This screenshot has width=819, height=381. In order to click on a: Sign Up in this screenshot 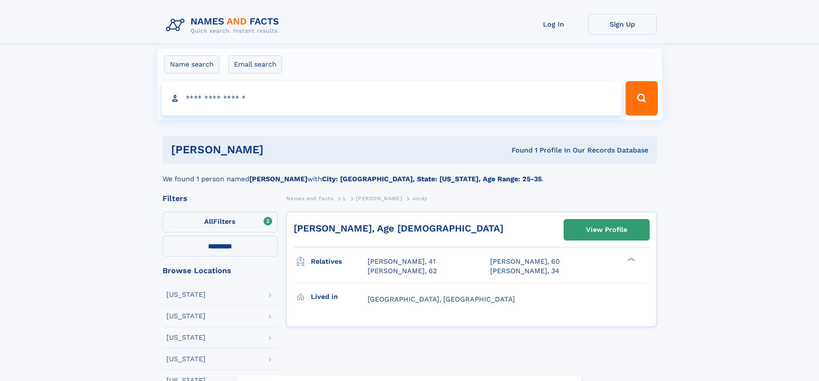, I will do `click(623, 24)`.